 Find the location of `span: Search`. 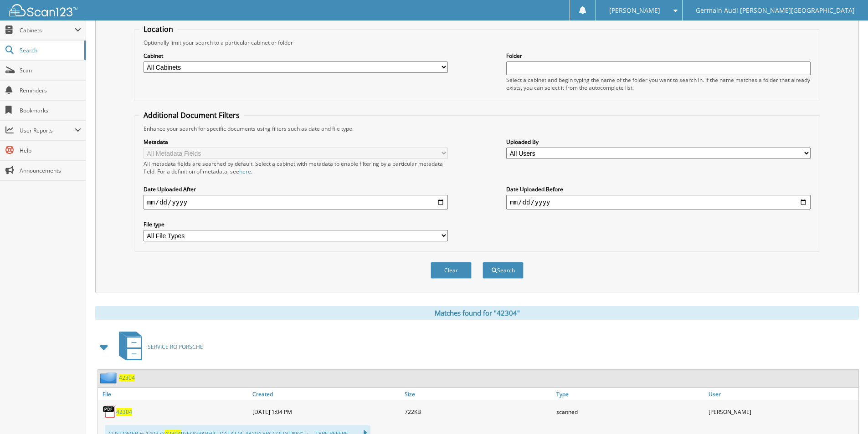

span: Search is located at coordinates (49, 50).